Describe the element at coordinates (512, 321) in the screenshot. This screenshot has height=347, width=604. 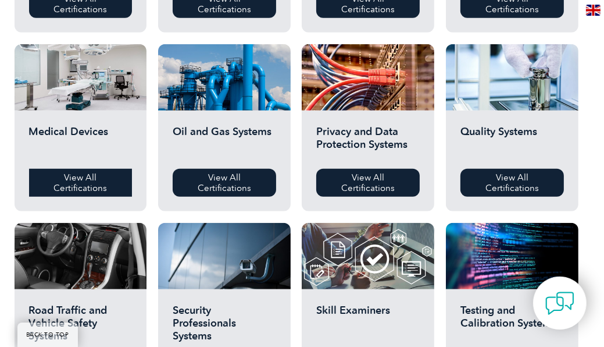
I see `h2: Testing and Calibration Systems` at that location.